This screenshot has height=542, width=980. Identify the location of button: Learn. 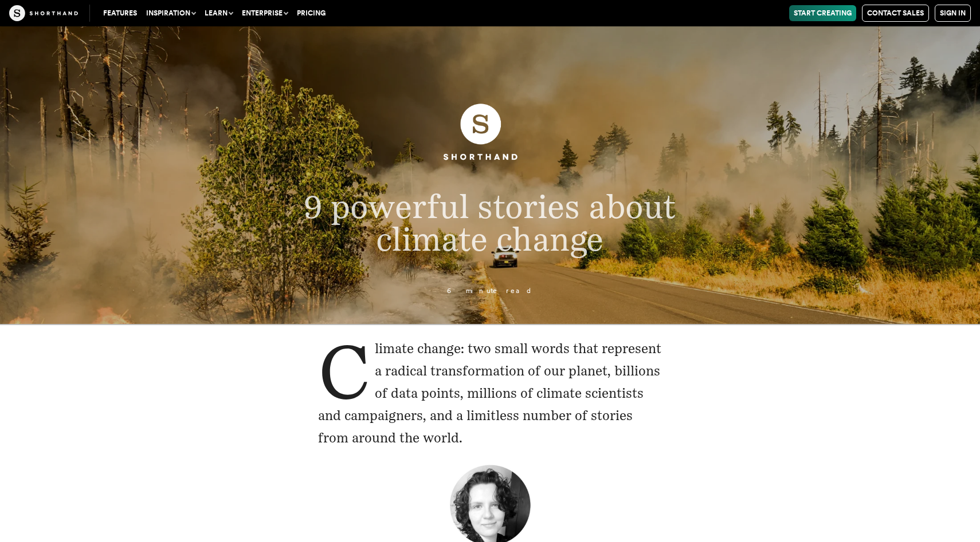
(218, 13).